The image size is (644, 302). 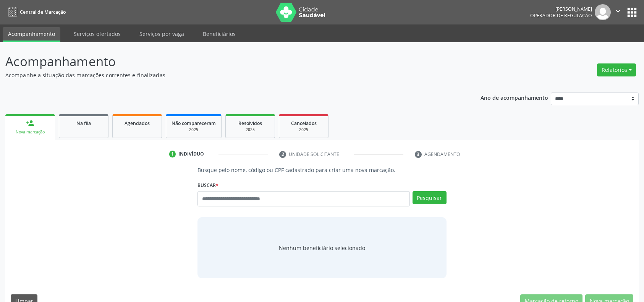 What do you see at coordinates (322, 170) in the screenshot?
I see `p: Busque pelo nome, código ou CPF cadastrado para criar uma nova marcação.` at bounding box center [322, 170].